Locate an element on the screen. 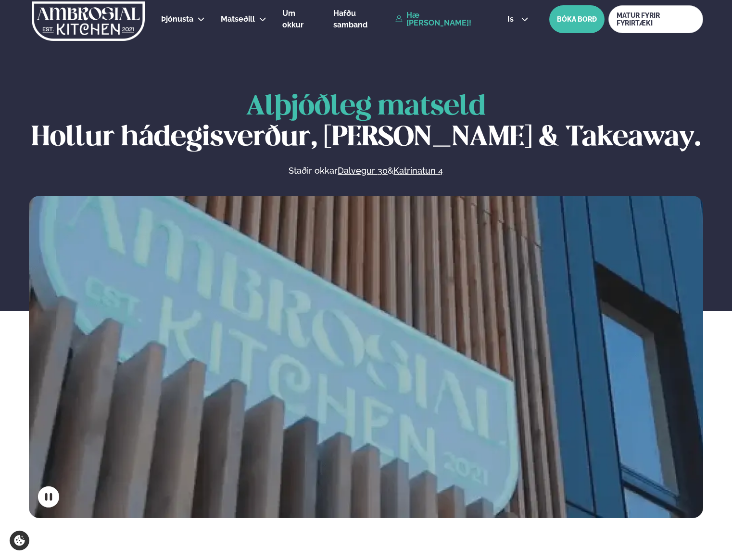 The width and height of the screenshot is (732, 560). a: Dalvegur 30 is located at coordinates (363, 171).